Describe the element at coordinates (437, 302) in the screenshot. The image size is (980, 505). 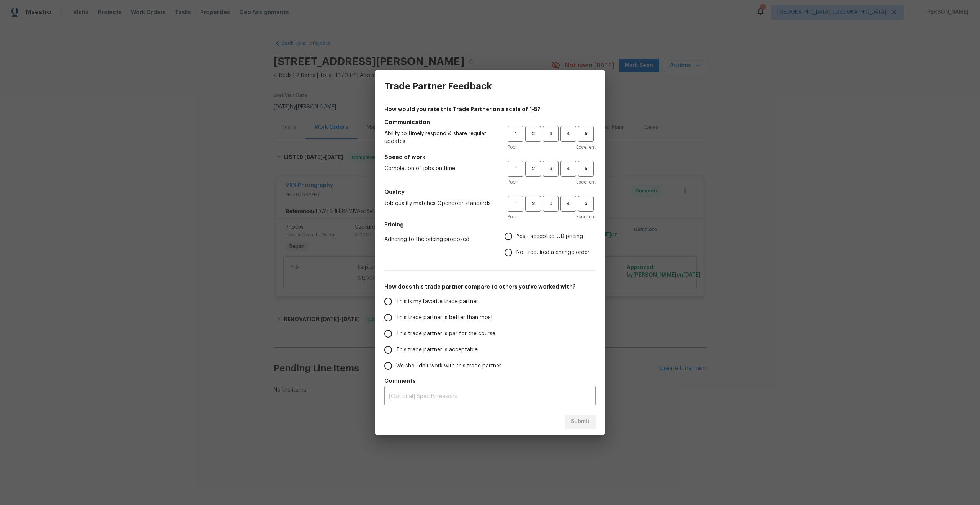
I see `span: This is my favorite trade partner` at that location.